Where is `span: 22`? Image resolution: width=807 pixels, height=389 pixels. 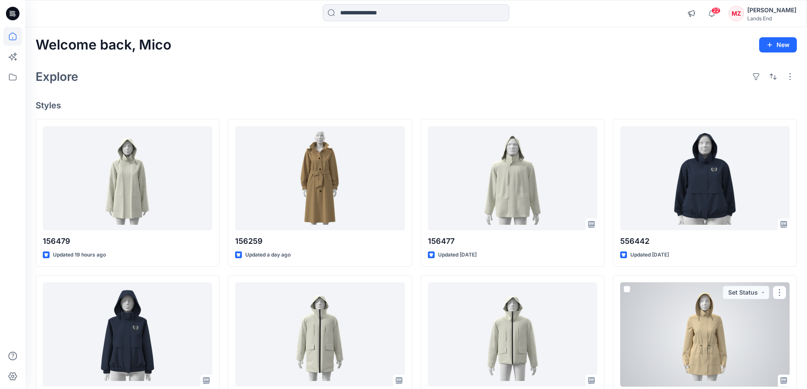 span: 22 is located at coordinates (716, 11).